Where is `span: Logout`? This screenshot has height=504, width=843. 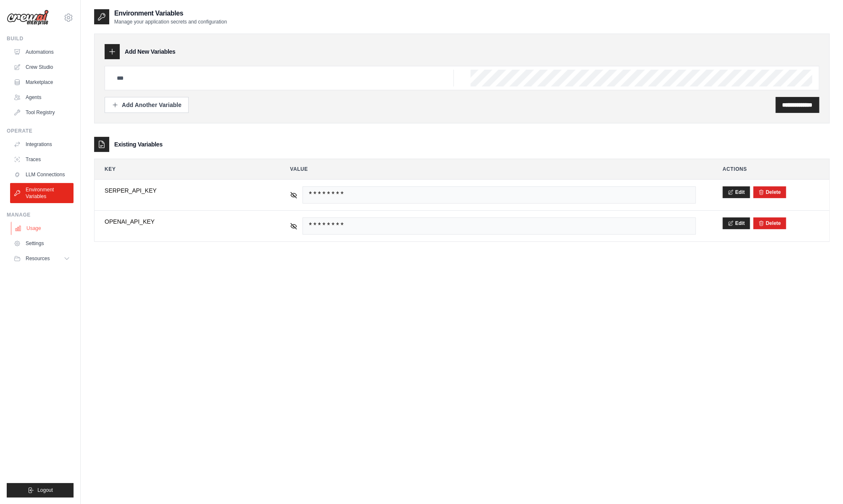
span: Logout is located at coordinates (45, 490).